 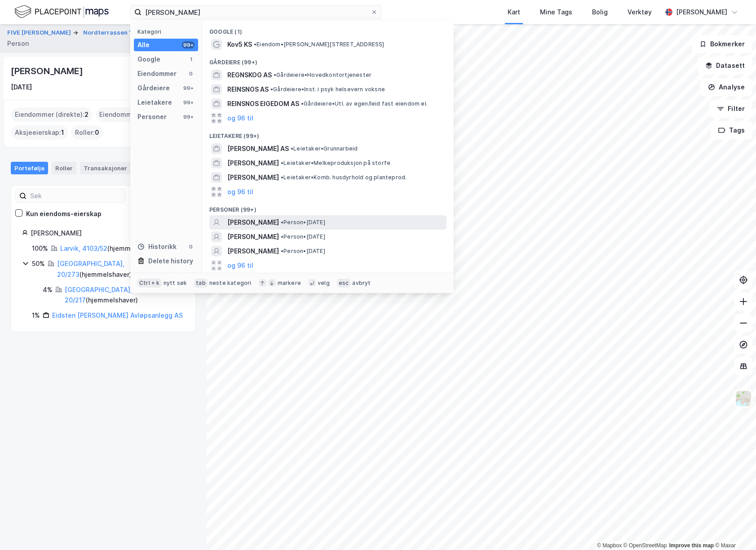 What do you see at coordinates (328, 207) in the screenshot?
I see `div: Personer (99+)` at bounding box center [328, 207].